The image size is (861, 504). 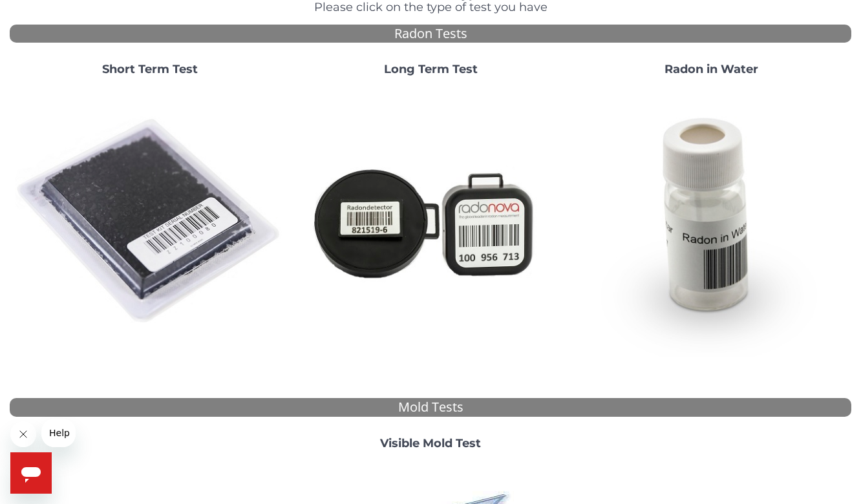 I want to click on strong: Visible Mold Test, so click(x=431, y=443).